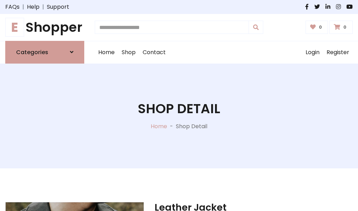  What do you see at coordinates (337, 52) in the screenshot?
I see `a: Register` at bounding box center [337, 52].